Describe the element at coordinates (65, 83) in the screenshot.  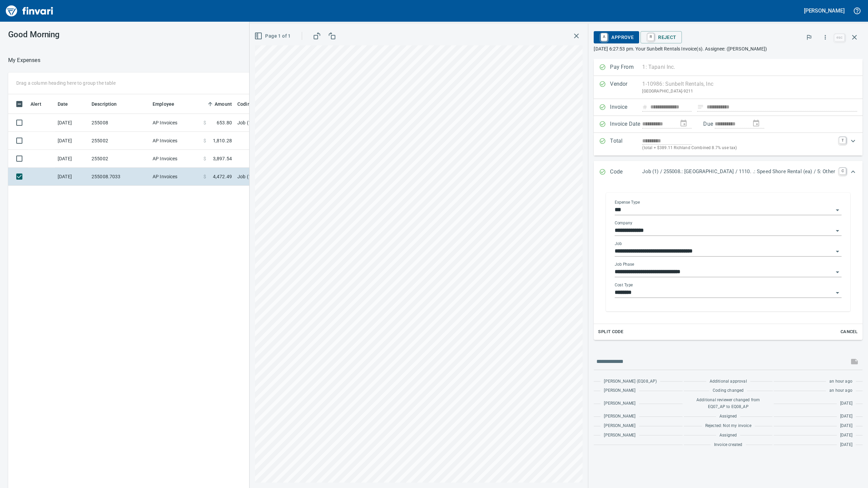
I see `p: Drag a column heading here to group the table` at that location.